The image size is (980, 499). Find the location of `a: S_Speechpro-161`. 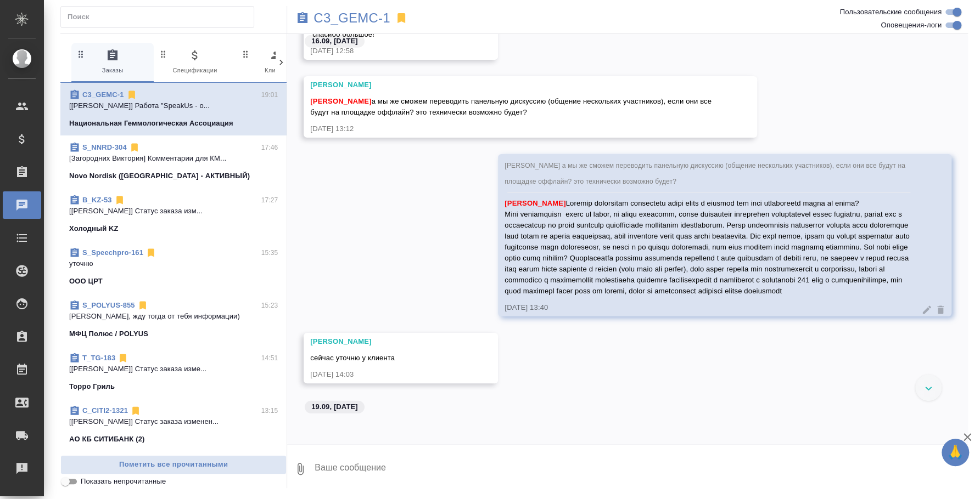

a: S_Speechpro-161 is located at coordinates (113, 252).